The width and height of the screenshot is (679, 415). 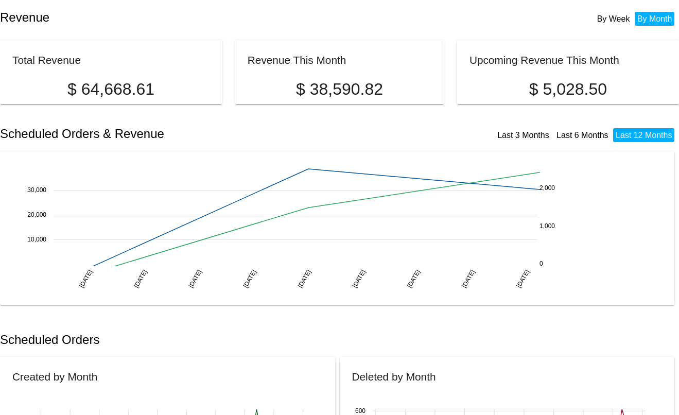 I want to click on a: Last 6 Months, so click(x=582, y=135).